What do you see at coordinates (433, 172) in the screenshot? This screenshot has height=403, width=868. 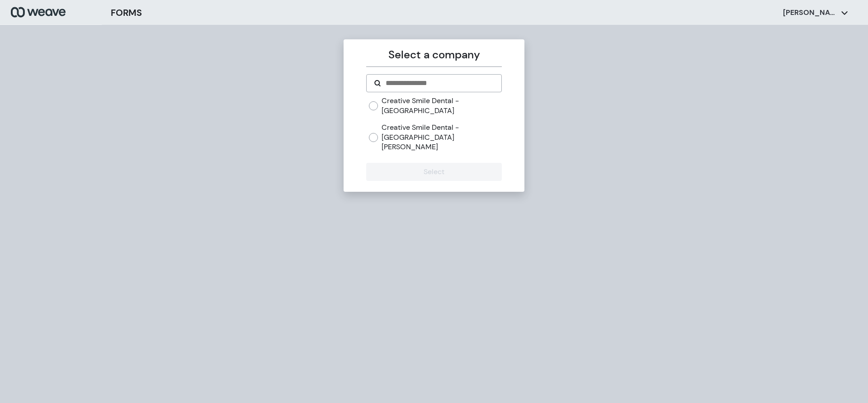 I see `button: Select` at bounding box center [433, 172].